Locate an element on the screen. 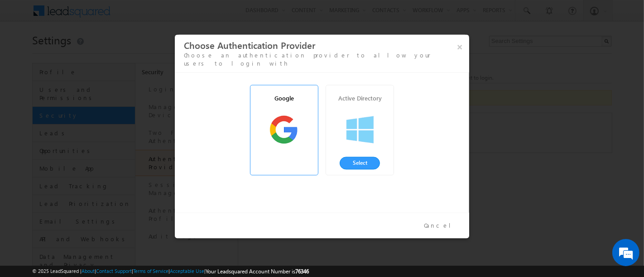 This screenshot has height=277, width=644. span: © 2025 LeadSquared | | | | | is located at coordinates (170, 271).